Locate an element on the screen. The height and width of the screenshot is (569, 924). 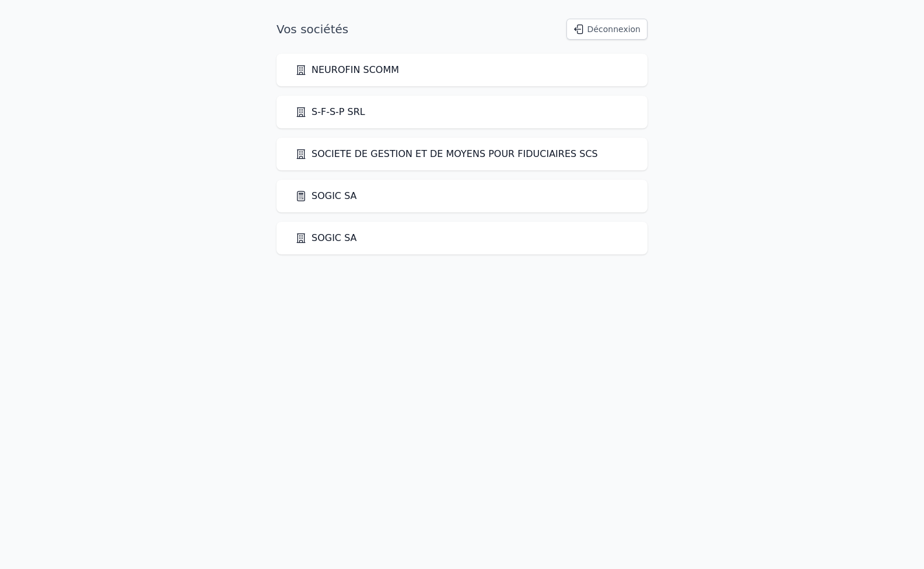
a: SOCIETE DE GESTION ET DE MOYENS POUR FIDUCIAIRES SCS is located at coordinates (446, 154).